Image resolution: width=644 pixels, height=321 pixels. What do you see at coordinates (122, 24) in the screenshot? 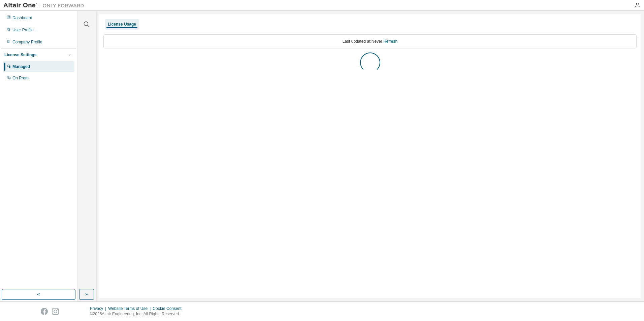
I see `div: License Usage` at bounding box center [122, 24].